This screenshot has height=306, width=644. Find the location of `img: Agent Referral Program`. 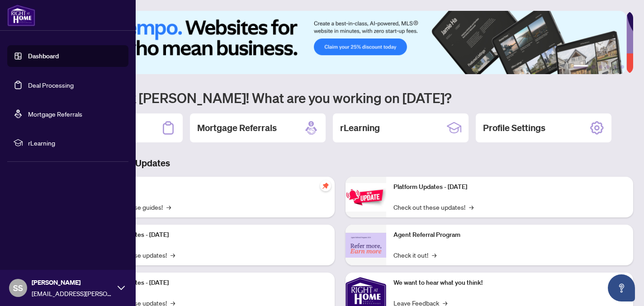

img: Agent Referral Program is located at coordinates (366, 245).